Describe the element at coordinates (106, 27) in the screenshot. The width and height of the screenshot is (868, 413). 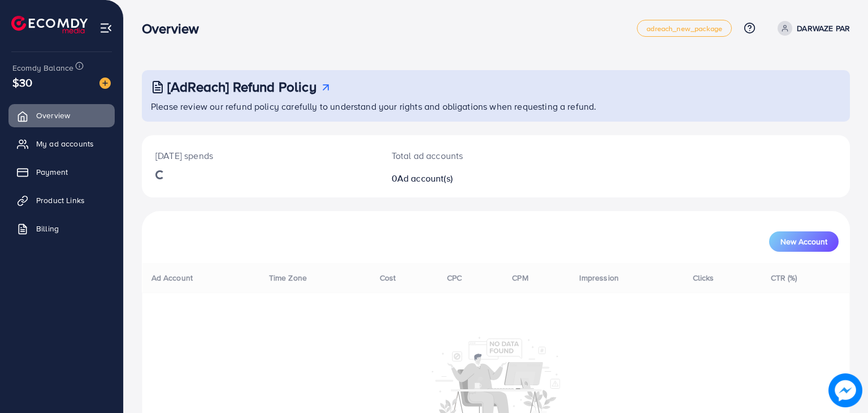
I see `img: menu` at that location.